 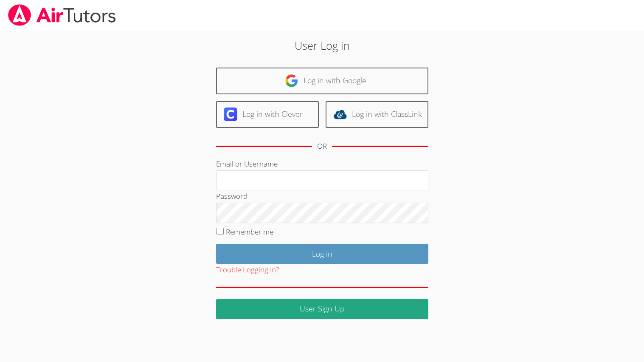 What do you see at coordinates (323, 254) in the screenshot?
I see `input: Log in` at bounding box center [323, 254].